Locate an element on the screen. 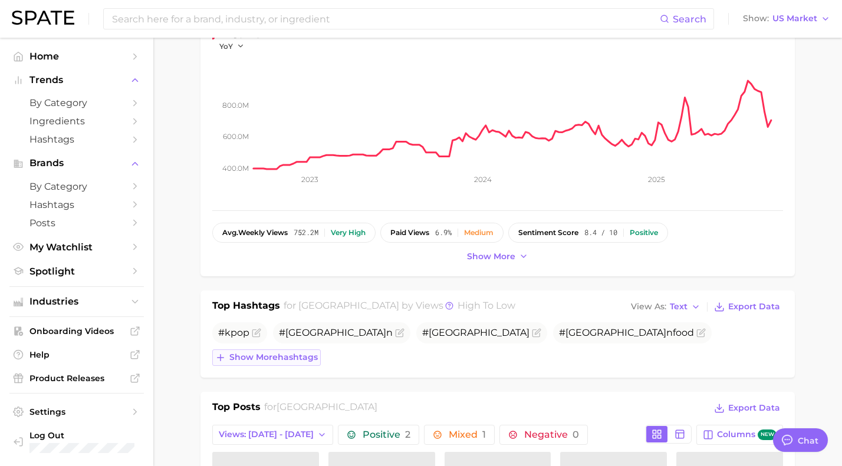  button: Trends is located at coordinates (77, 80).